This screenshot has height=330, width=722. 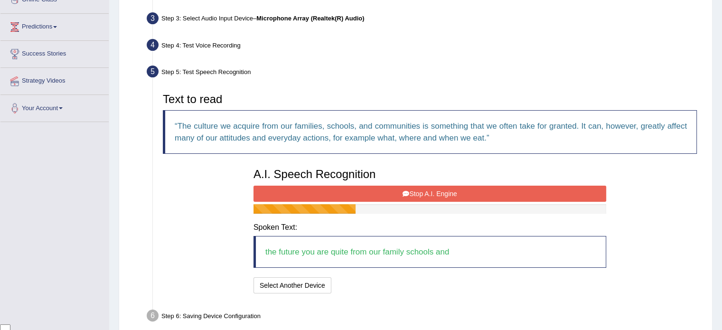 What do you see at coordinates (293, 285) in the screenshot?
I see `button: Select Another Device` at bounding box center [293, 285].